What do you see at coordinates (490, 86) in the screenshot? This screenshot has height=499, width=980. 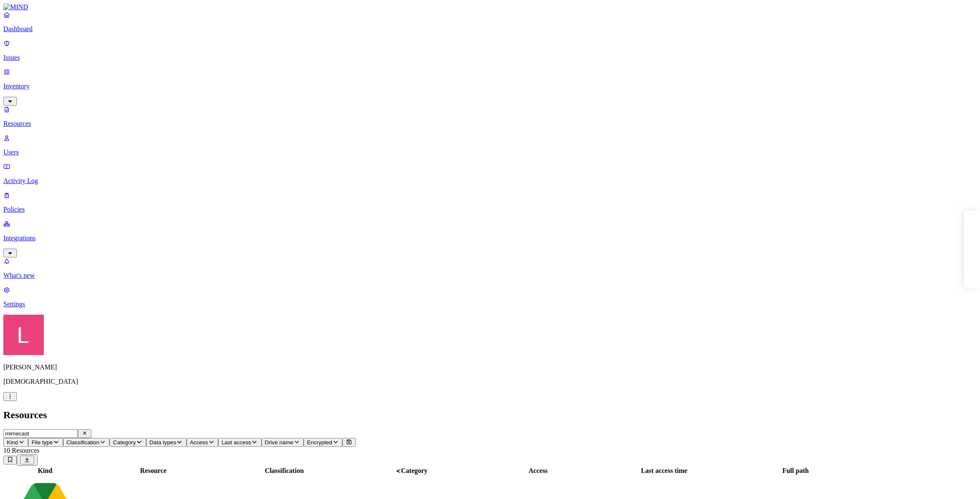 I see `a: Inventory` at bounding box center [490, 86].